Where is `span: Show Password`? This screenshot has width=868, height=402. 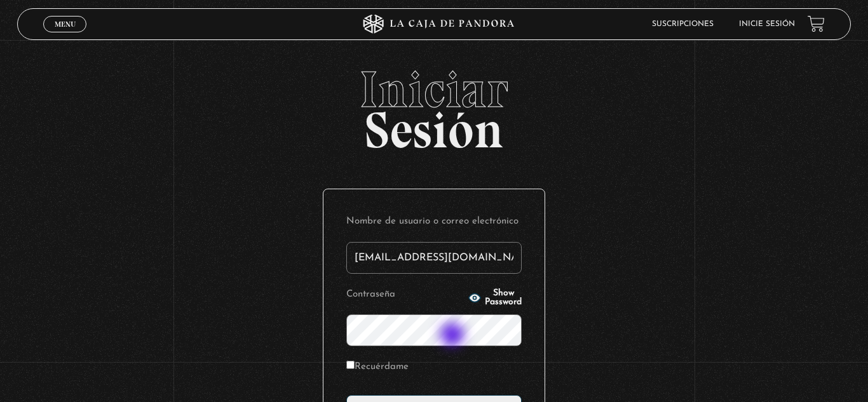 span: Show Password is located at coordinates (504, 298).